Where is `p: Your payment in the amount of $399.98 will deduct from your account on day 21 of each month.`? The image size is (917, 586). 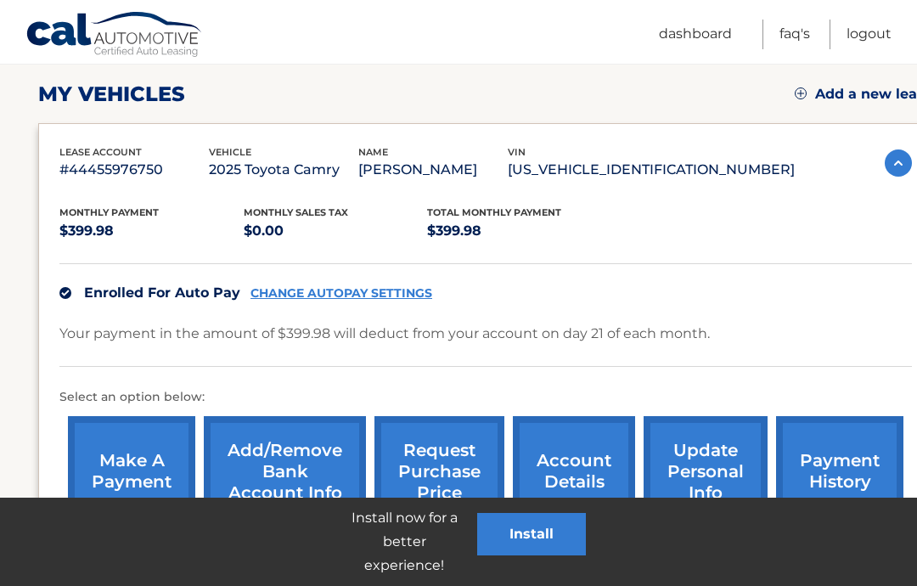
p: Your payment in the amount of $399.98 will deduct from your account on day 21 of each month. is located at coordinates (385, 334).